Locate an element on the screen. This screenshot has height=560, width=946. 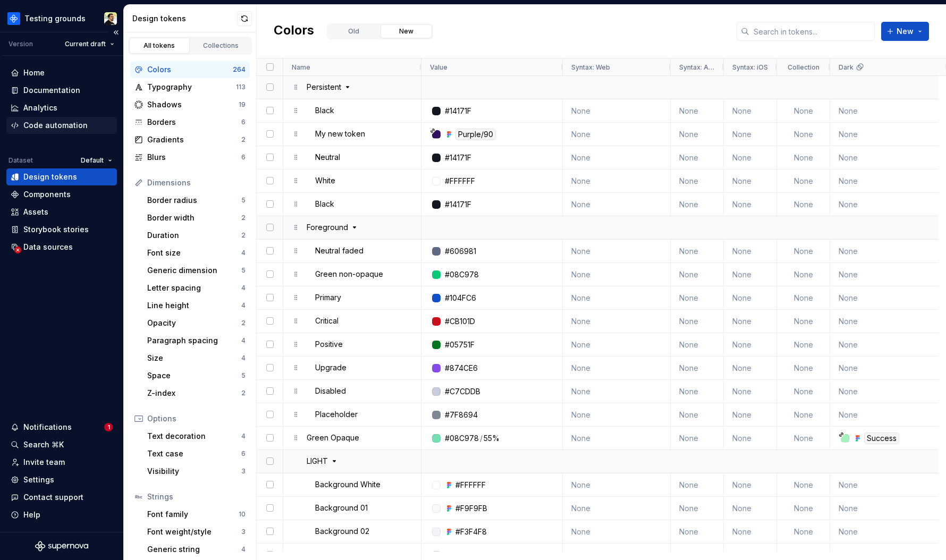
a: Settings is located at coordinates (62, 480).